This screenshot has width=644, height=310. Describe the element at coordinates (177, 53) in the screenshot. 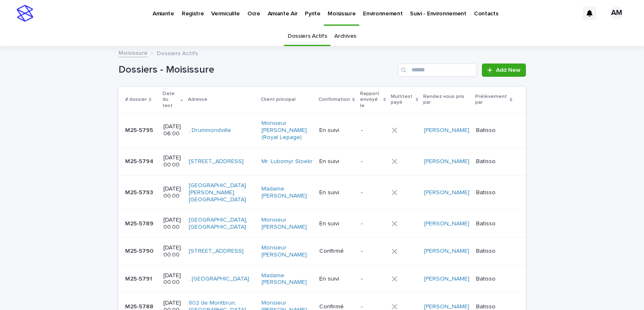

I see `p: Dossiers Actifs` at that location.